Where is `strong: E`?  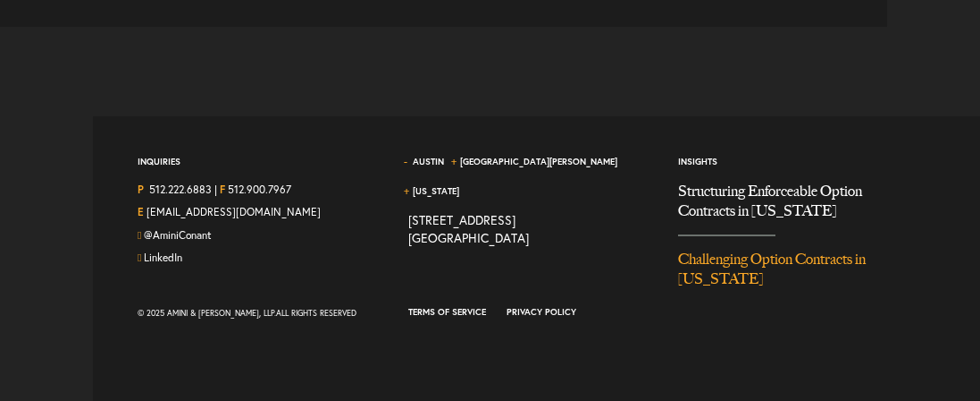
strong: E is located at coordinates (140, 211).